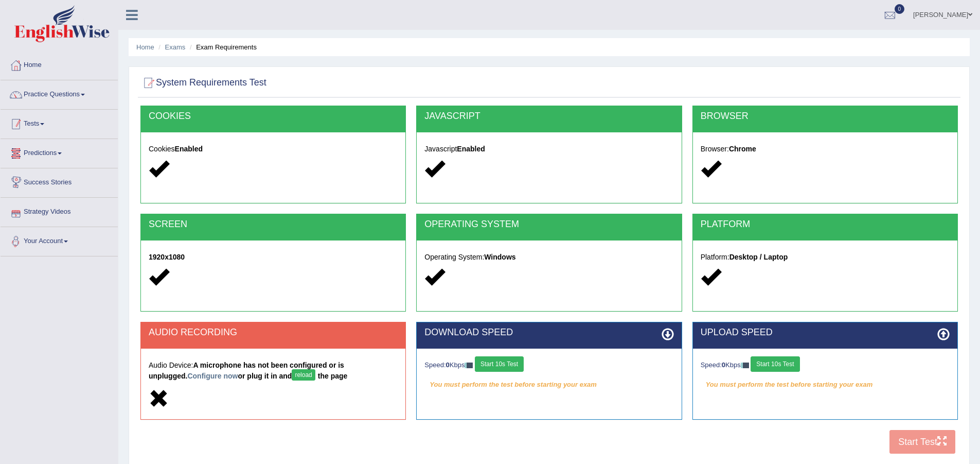  Describe the element at coordinates (273, 224) in the screenshot. I see `h2: SCREEN` at that location.